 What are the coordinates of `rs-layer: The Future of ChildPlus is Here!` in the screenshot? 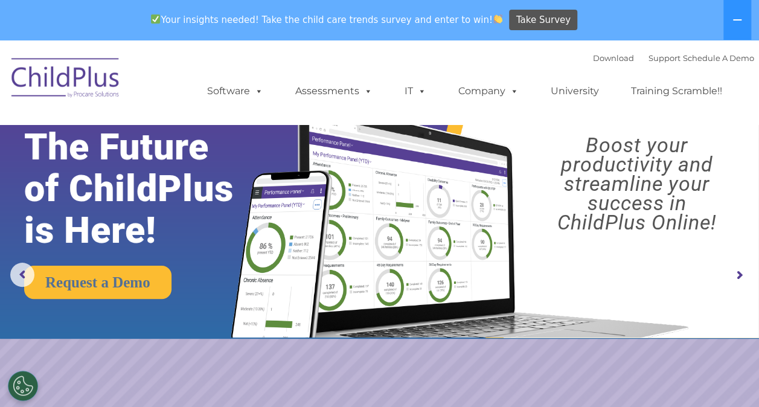 It's located at (145, 188).